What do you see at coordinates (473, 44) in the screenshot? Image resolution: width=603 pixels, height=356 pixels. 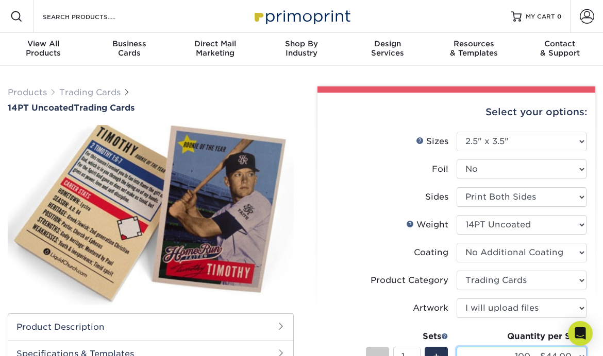 I see `span: Resources` at bounding box center [473, 44].